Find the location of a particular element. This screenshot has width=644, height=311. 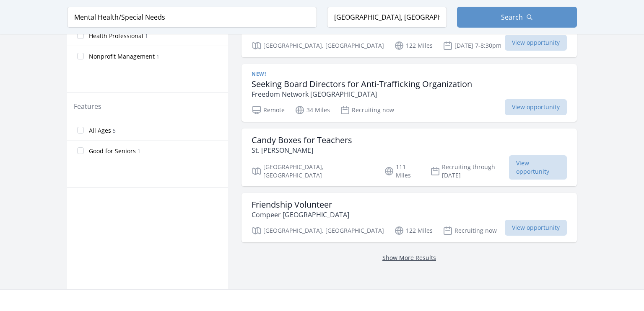

span: Health Professional is located at coordinates (116, 36).